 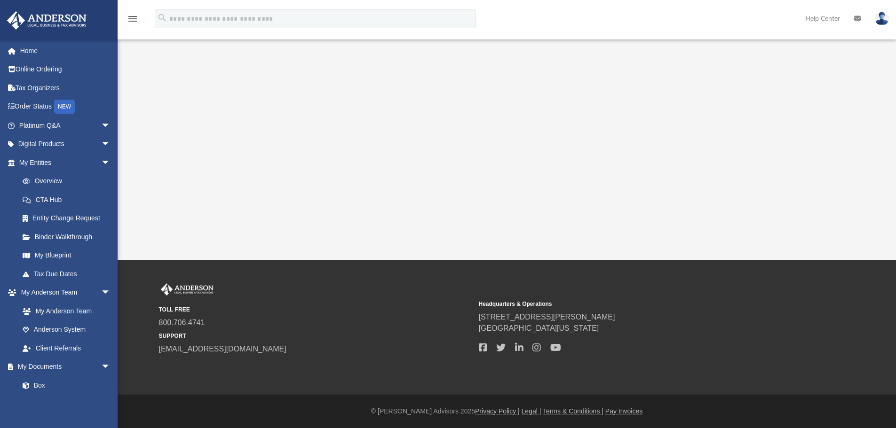 What do you see at coordinates (635, 304) in the screenshot?
I see `small: Headquarters & Operations` at bounding box center [635, 304].